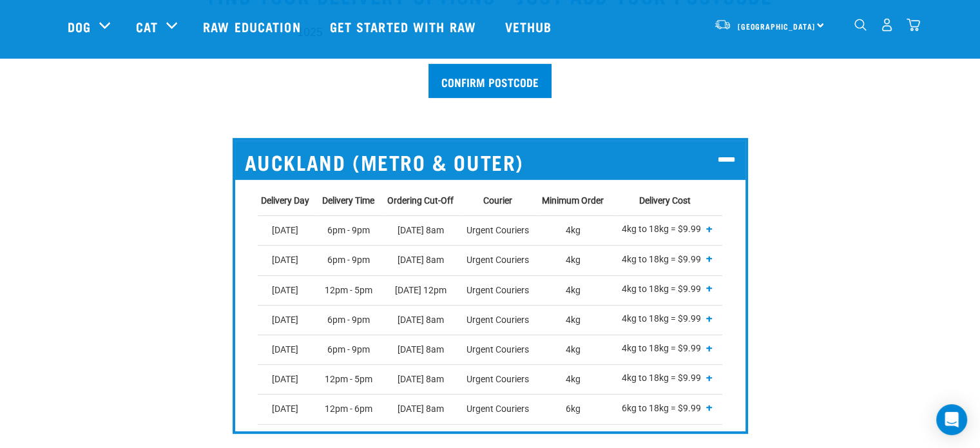  What do you see at coordinates (405, 27) in the screenshot?
I see `a: Get started with Raw` at bounding box center [405, 27].